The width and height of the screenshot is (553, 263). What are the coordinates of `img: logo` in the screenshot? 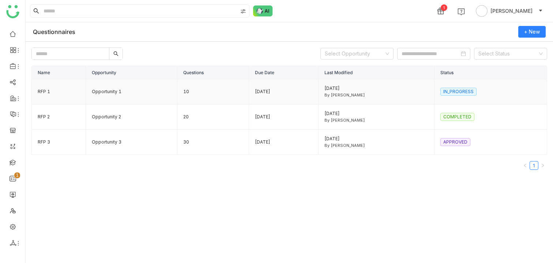 It's located at (13, 12).